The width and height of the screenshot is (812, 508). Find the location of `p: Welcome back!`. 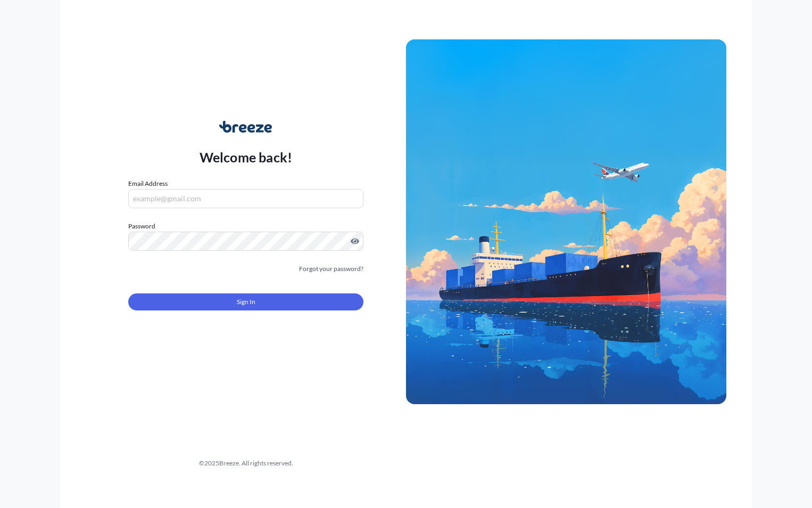

p: Welcome back! is located at coordinates (246, 157).